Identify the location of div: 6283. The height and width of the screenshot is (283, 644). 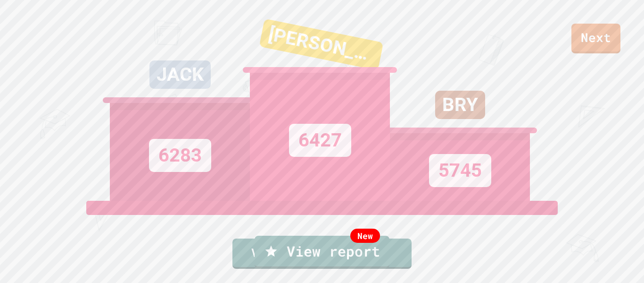
(181, 156).